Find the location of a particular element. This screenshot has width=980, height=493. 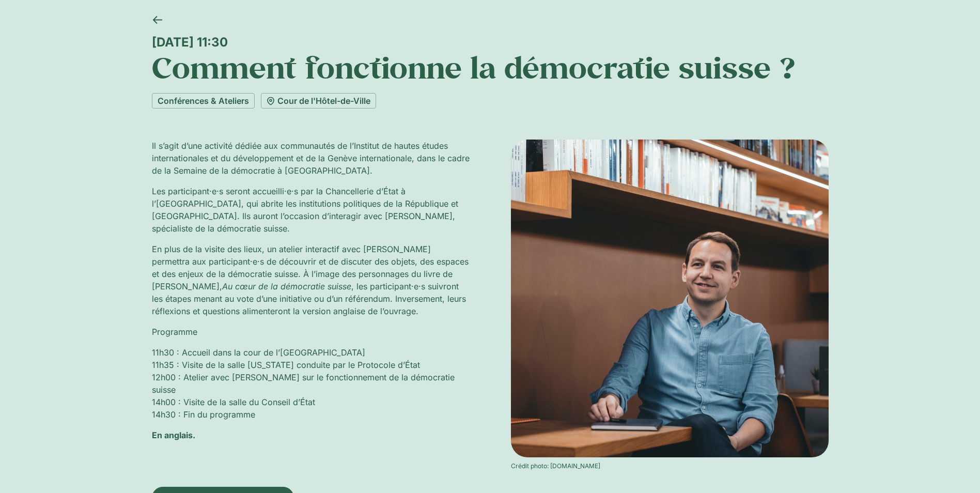

em: Au cœur de la démocratie suisse is located at coordinates (286, 287).